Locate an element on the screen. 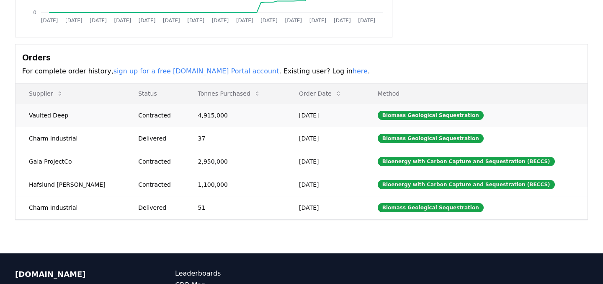 The height and width of the screenshot is (284, 603). tspan: 0 is located at coordinates (35, 13).